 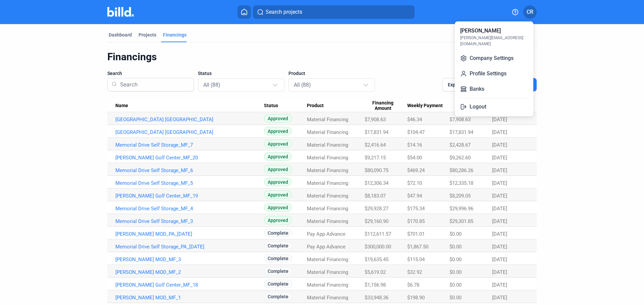 What do you see at coordinates (494, 73) in the screenshot?
I see `button: Profile Settings` at bounding box center [494, 73].